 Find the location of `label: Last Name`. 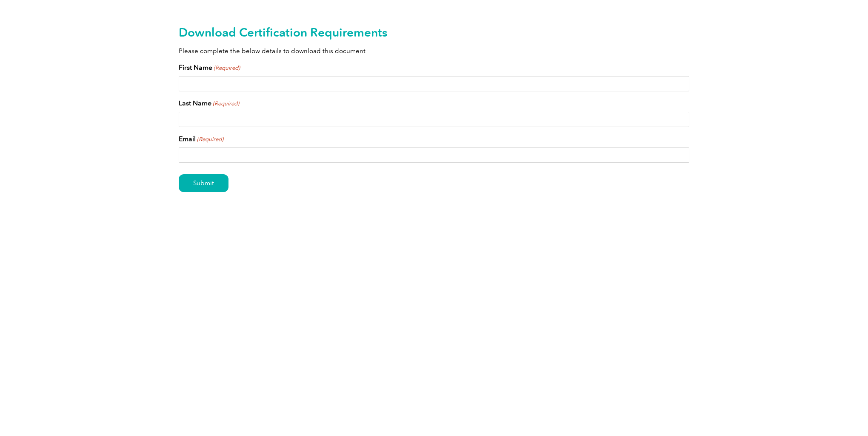

label: Last Name is located at coordinates (209, 103).